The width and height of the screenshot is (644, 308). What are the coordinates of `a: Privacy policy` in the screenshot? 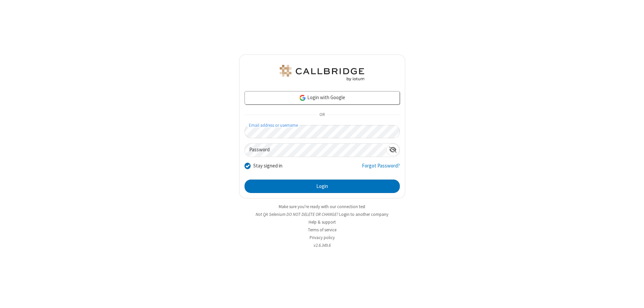 It's located at (322, 237).